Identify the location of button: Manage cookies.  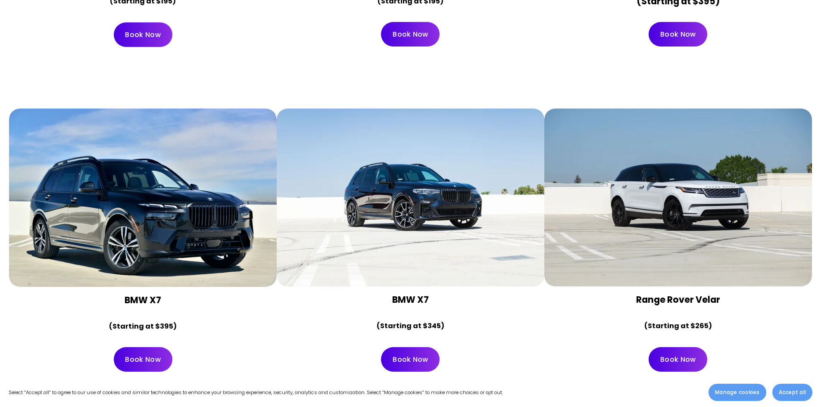
(737, 393).